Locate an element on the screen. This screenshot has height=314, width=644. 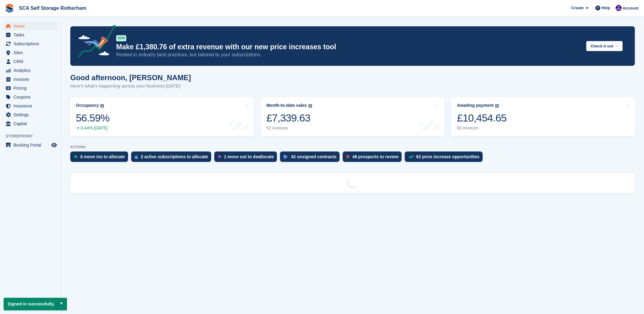
div: £7,339.63 is located at coordinates (289, 118).